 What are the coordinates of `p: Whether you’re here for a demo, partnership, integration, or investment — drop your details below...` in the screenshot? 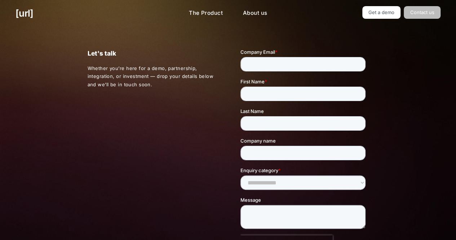 It's located at (151, 76).